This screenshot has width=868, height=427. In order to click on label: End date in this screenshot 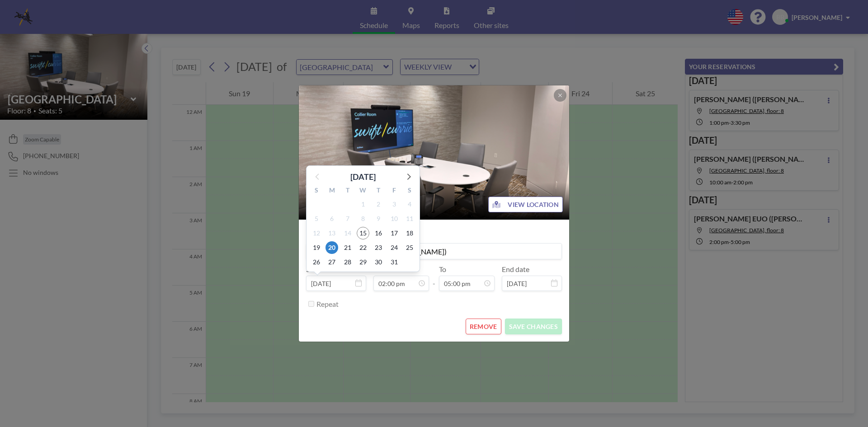, I will do `click(516, 269)`.